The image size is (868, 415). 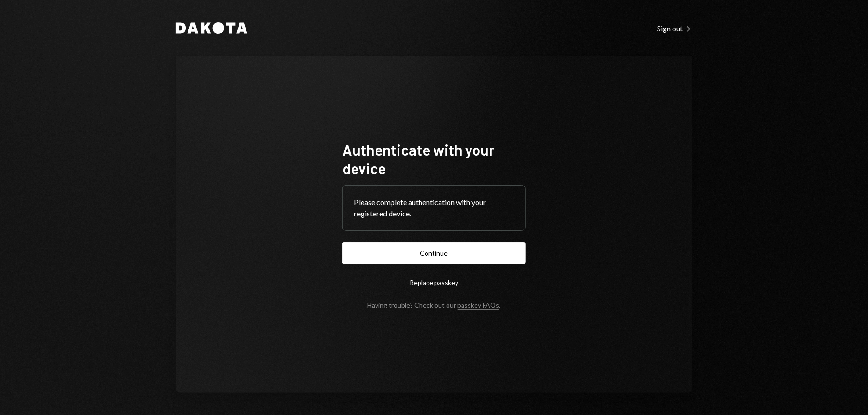 What do you see at coordinates (434, 282) in the screenshot?
I see `button: Replace passkey` at bounding box center [434, 282].